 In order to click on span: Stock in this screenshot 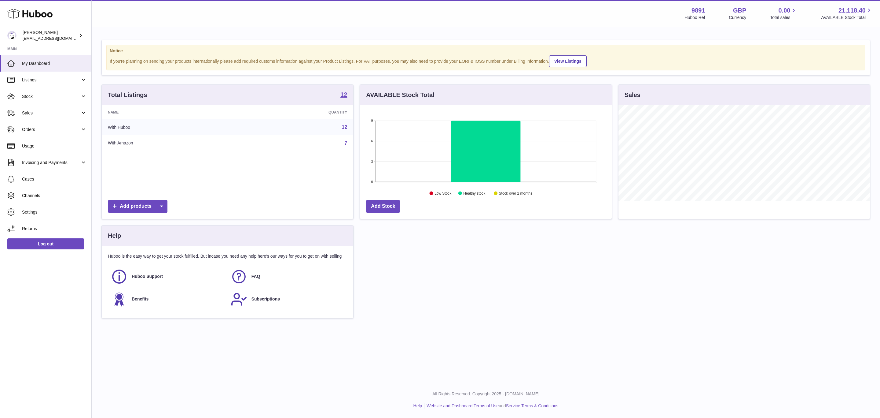, I will do `click(51, 96)`.